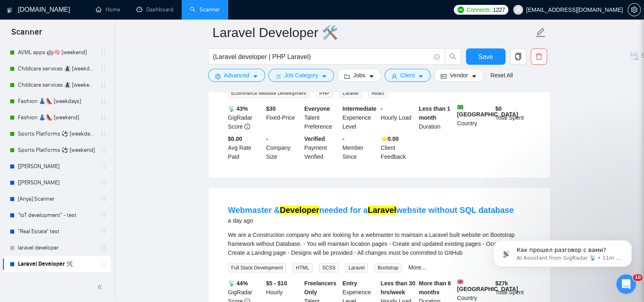 The image size is (644, 302). I want to click on span: Jobs, so click(359, 76).